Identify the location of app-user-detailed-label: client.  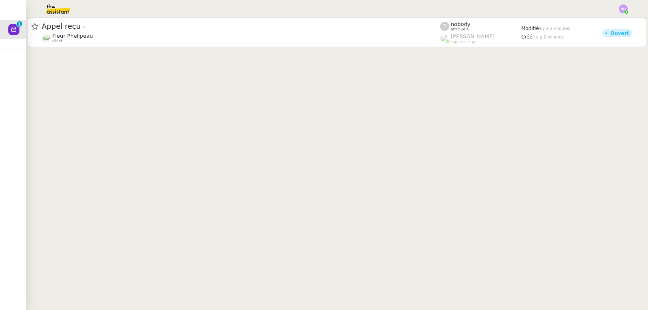
(241, 38).